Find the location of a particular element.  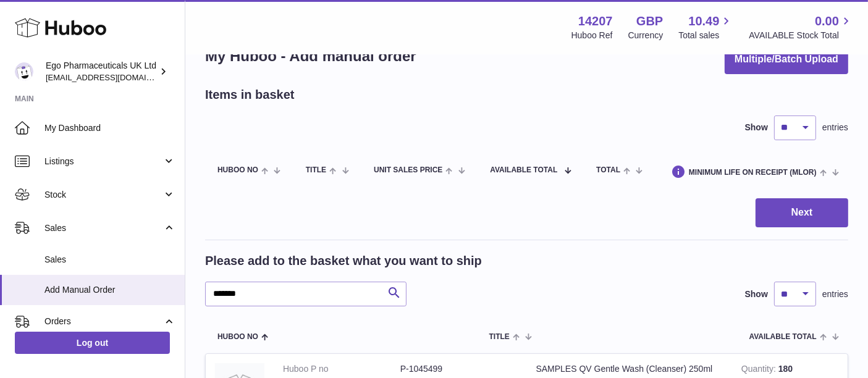

span: Orders is located at coordinates (103, 321).